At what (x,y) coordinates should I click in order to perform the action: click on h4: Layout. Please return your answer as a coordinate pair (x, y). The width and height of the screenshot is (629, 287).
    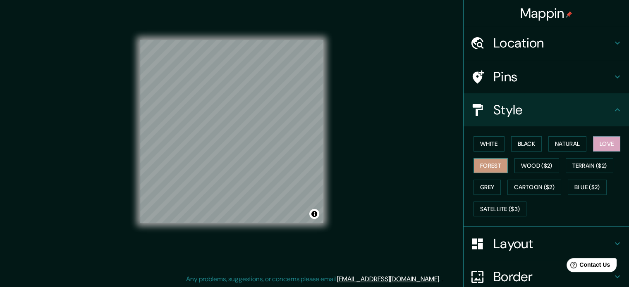
    Looking at the image, I should click on (553, 244).